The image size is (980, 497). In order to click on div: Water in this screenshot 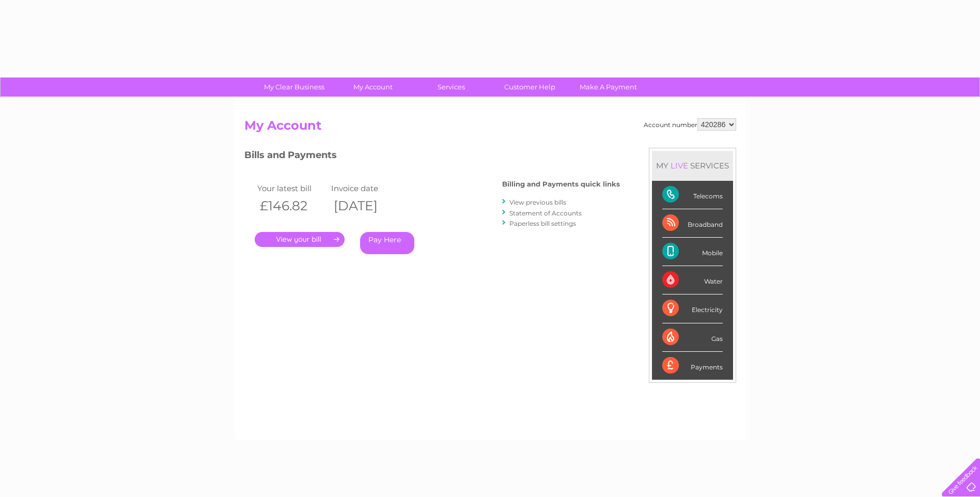, I will do `click(692, 280)`.